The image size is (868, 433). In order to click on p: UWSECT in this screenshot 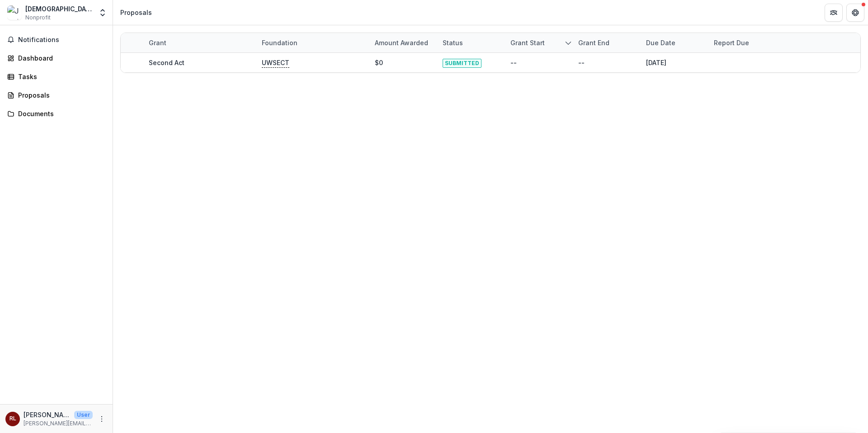, I will do `click(275, 63)`.